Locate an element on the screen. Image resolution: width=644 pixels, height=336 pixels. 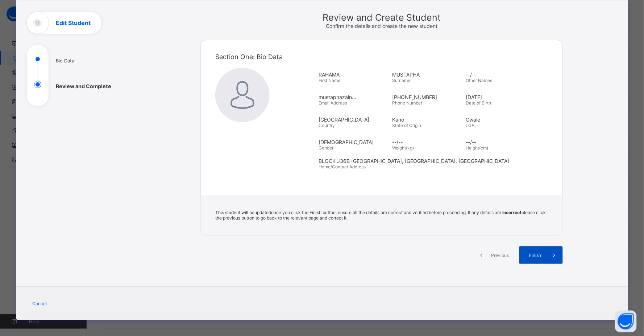
span: Cancel is located at coordinates (39, 303).